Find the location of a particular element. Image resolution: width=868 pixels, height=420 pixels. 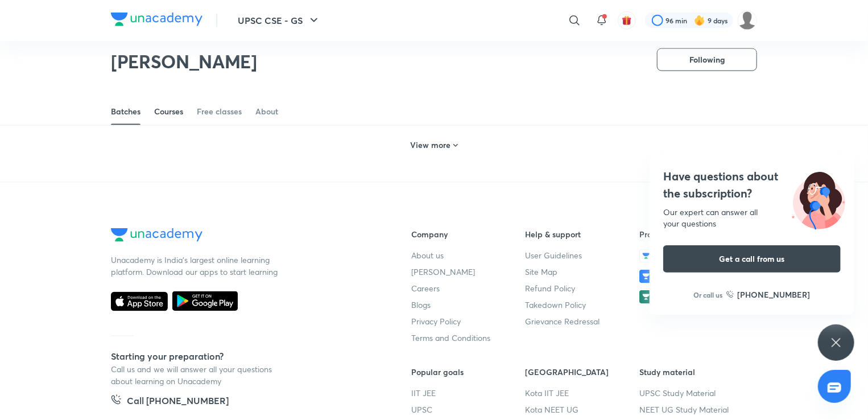

img: Kiran Saini is located at coordinates (747, 21).